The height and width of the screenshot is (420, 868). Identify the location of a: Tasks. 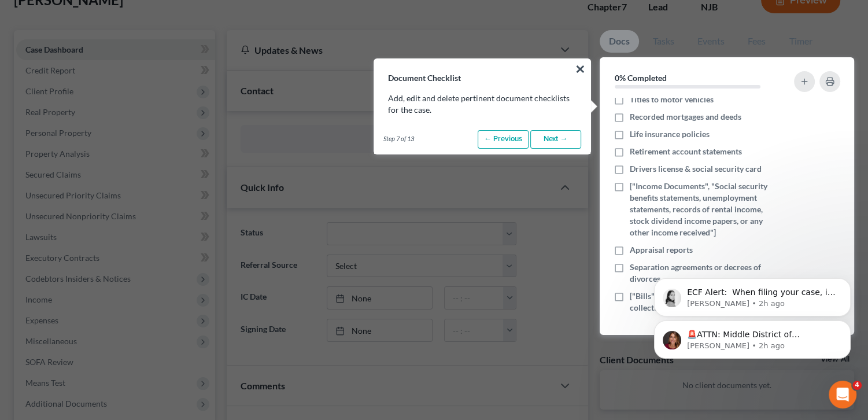
(664, 41).